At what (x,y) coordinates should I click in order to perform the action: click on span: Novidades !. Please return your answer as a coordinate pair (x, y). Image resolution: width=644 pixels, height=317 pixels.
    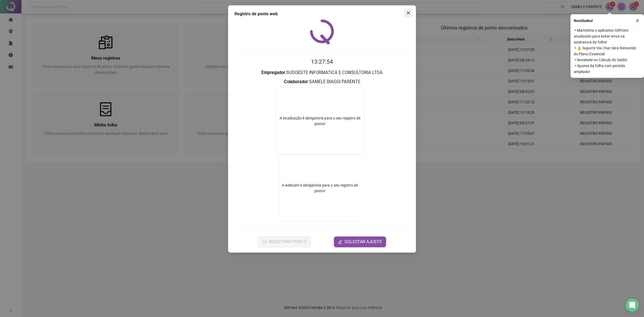
    Looking at the image, I should click on (584, 21).